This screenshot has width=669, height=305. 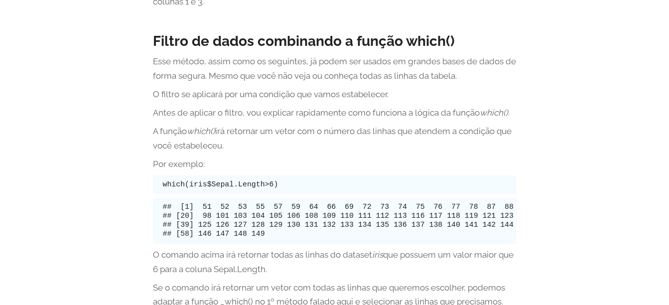 I want to click on p: A função irá retornar um vetor com o número das linhas que atendem a condição que você estabeleceu., so click(x=335, y=139).